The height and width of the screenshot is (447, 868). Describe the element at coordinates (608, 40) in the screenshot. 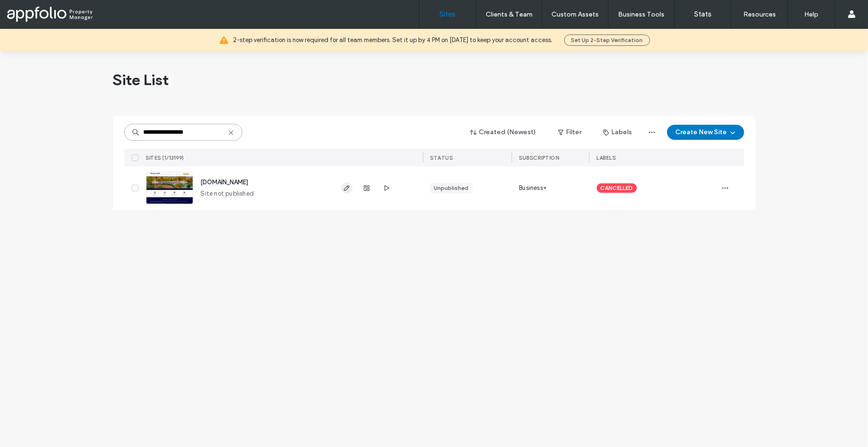

I see `button: Set Up 2-Step Verification` at that location.